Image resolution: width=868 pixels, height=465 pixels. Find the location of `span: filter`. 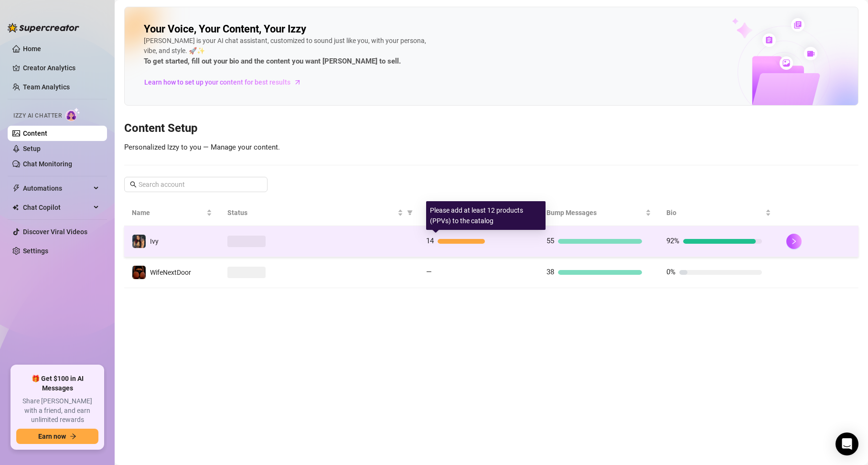

span: filter is located at coordinates (410, 213).